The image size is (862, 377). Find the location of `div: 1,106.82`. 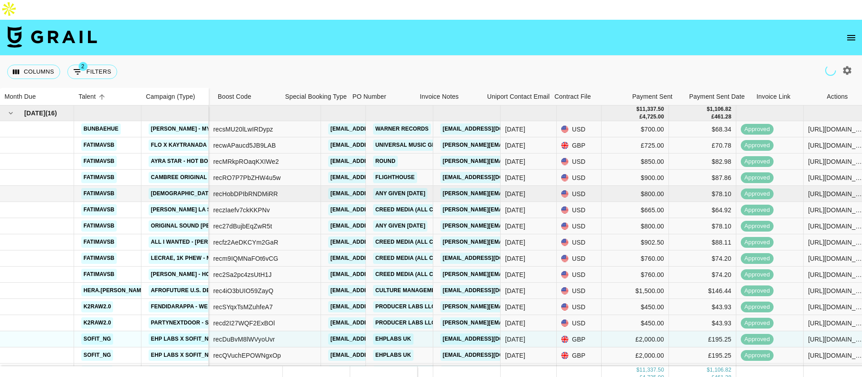

div: 1,106.82 is located at coordinates (721, 109).